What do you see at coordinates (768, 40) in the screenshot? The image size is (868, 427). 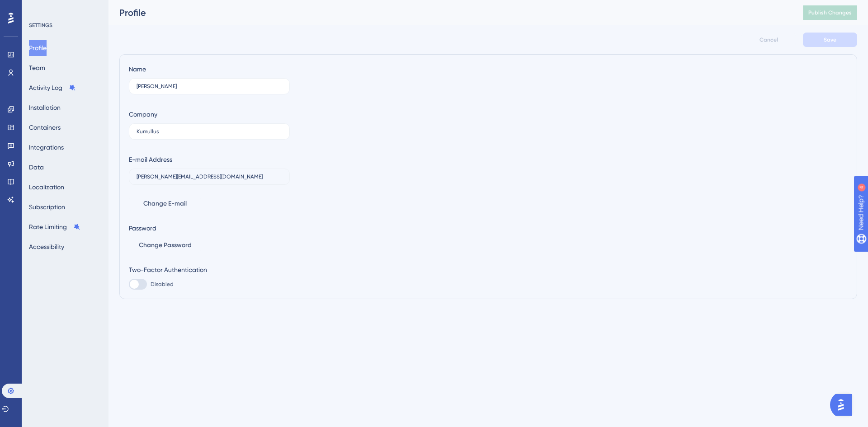 I see `span: Cancel` at bounding box center [768, 40].